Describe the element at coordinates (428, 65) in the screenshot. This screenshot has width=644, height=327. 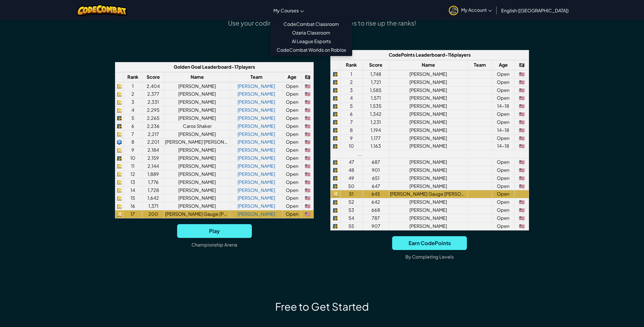
I see `th: Name` at that location.